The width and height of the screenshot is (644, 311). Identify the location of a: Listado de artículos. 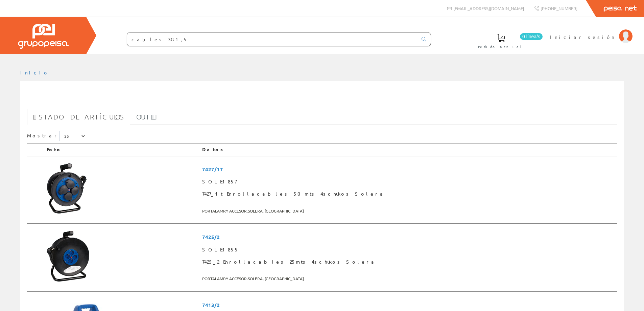
(79, 117).